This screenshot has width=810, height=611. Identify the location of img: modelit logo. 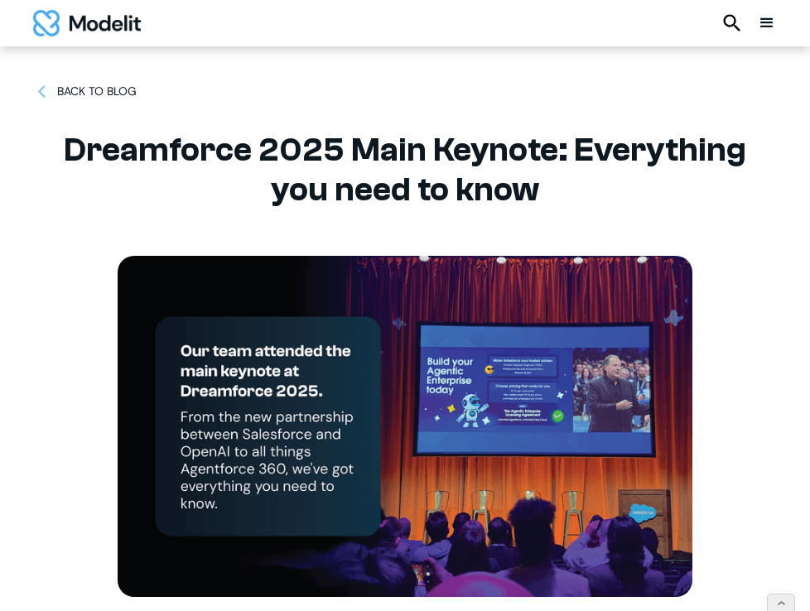
(87, 23).